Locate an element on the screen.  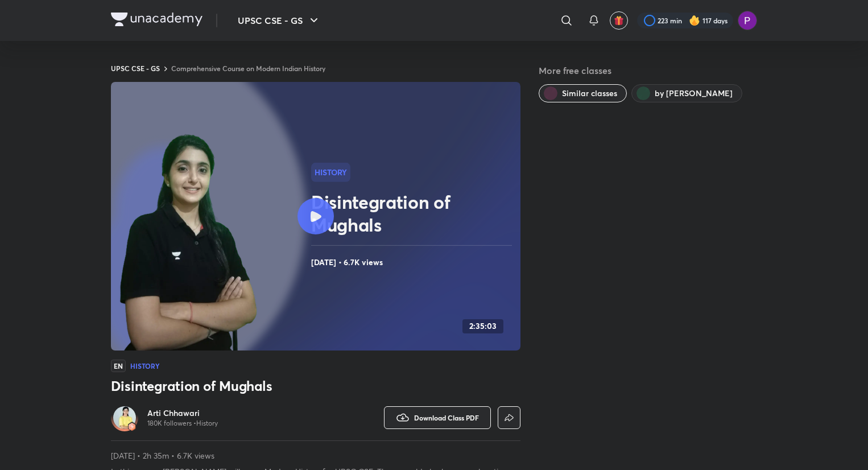
button: avatar is located at coordinates (619, 21).